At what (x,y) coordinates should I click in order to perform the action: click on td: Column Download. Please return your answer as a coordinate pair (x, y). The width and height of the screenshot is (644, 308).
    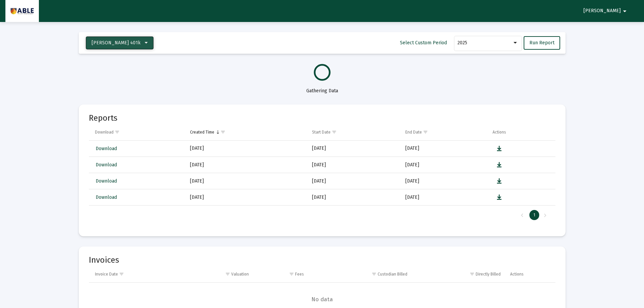
    Looking at the image, I should click on (137, 132).